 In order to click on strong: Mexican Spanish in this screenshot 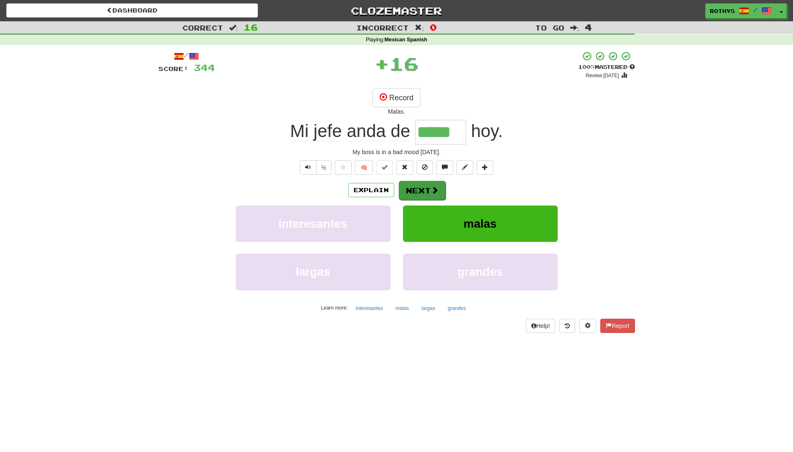, I will do `click(406, 40)`.